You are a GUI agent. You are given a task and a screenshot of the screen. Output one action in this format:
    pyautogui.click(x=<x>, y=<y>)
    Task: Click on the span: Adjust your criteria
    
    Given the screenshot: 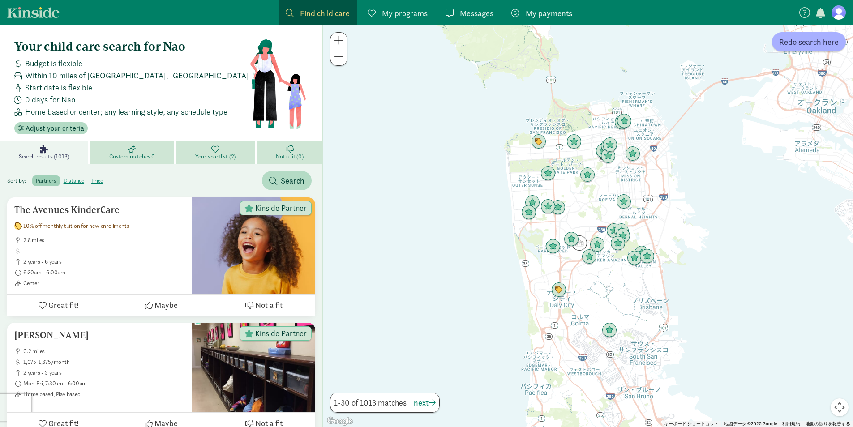 What is the action you would take?
    pyautogui.click(x=55, y=129)
    